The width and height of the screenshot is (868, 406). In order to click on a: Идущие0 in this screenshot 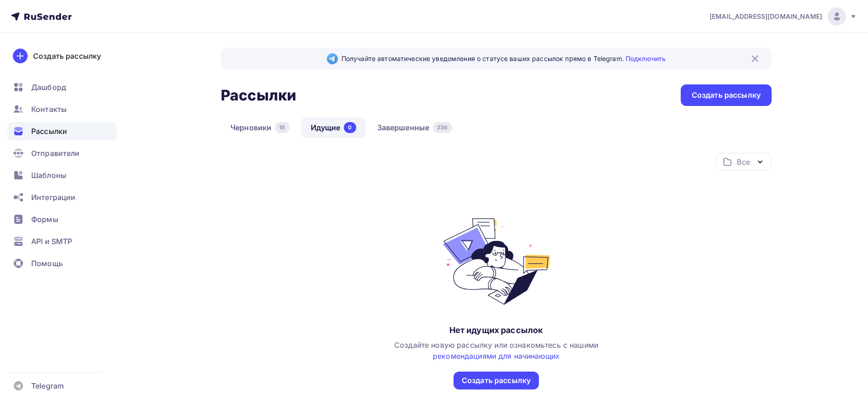, I will do `click(334, 127)`.